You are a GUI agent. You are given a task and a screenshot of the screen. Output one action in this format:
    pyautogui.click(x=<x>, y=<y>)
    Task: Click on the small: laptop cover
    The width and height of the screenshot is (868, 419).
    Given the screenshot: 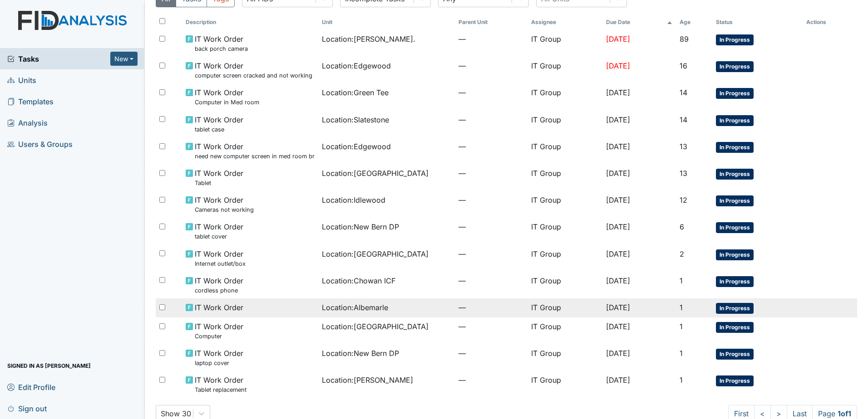 What is the action you would take?
    pyautogui.click(x=219, y=363)
    